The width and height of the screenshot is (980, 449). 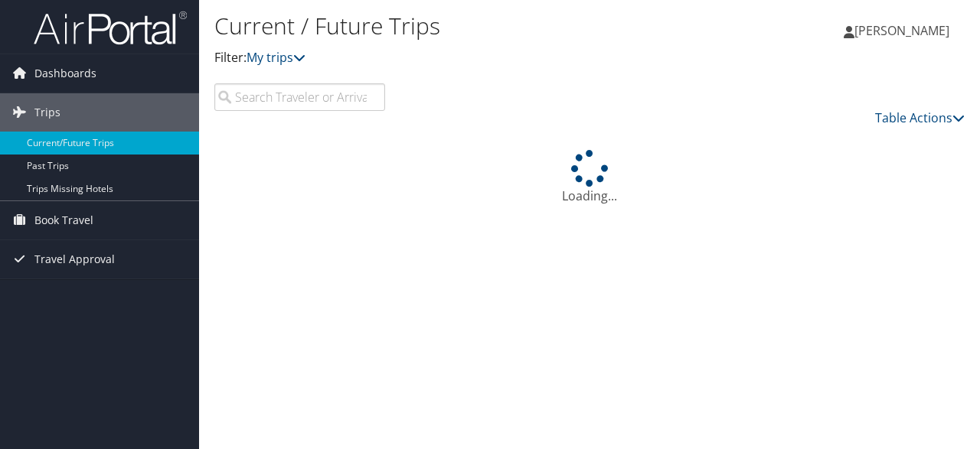 What do you see at coordinates (464, 26) in the screenshot?
I see `h1: Current / Future Trips` at bounding box center [464, 26].